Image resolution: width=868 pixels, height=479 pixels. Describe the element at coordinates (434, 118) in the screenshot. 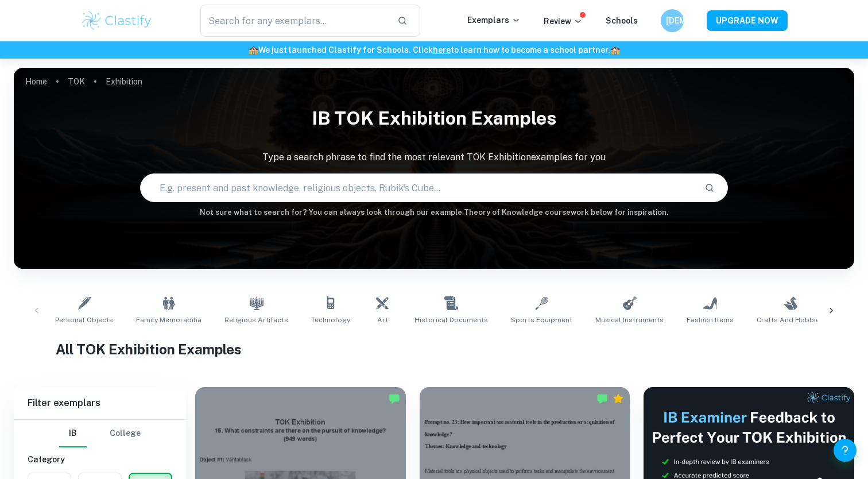

I see `h1: IB TOK Exhibition examples` at that location.